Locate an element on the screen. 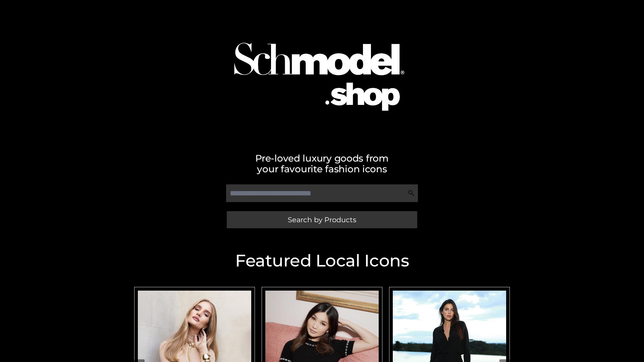 The image size is (644, 362). h2: Featured Local Icons​ is located at coordinates (322, 261).